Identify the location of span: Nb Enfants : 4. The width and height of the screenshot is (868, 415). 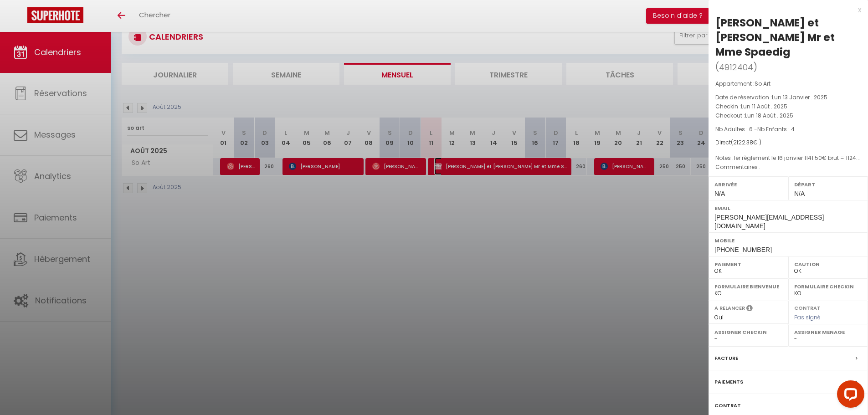
(777, 128).